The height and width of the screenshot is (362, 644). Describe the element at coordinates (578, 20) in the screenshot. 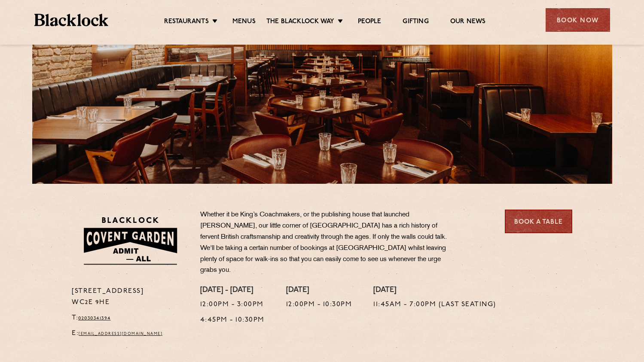

I see `div: Book Now` at that location.